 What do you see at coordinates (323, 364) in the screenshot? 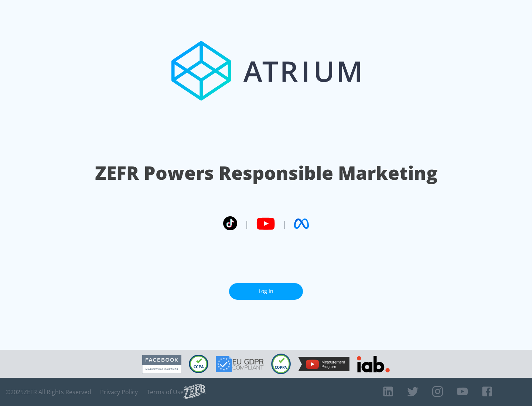
I see `img: YouTube Measurement Program` at bounding box center [323, 364].